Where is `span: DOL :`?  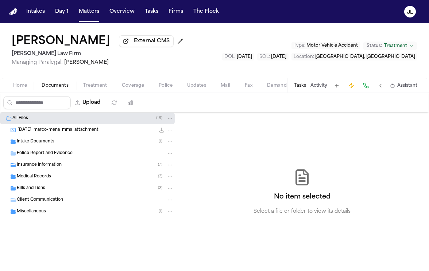
span: DOL : is located at coordinates (230, 57).